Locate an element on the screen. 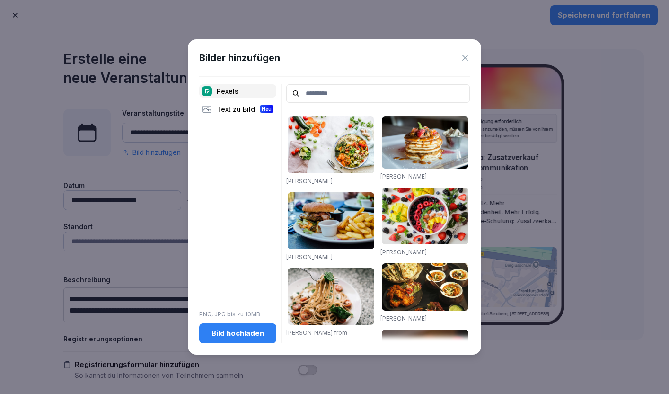  h1: Bilder hinzufügen is located at coordinates (239, 58).